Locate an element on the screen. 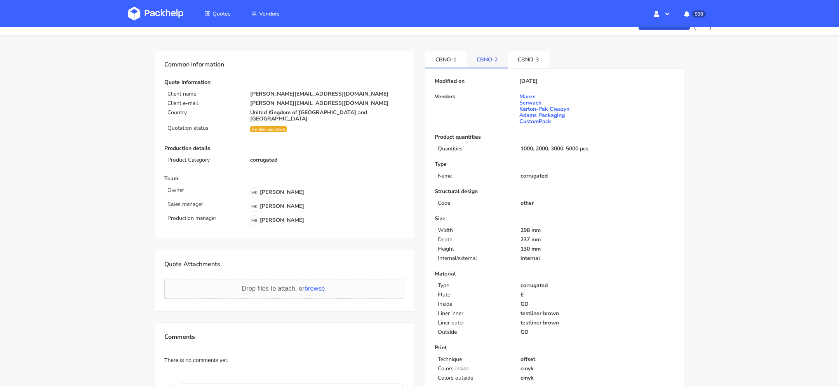  p: Sales manager is located at coordinates (206, 204).